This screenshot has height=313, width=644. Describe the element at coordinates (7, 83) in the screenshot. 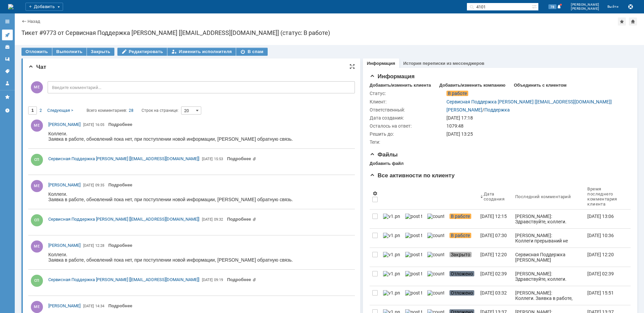

I see `a: Мой профиль` at that location.